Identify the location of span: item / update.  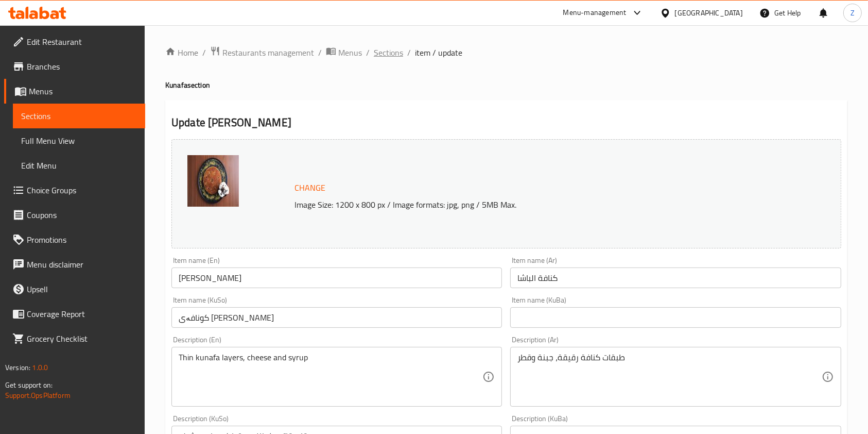
(438, 53).